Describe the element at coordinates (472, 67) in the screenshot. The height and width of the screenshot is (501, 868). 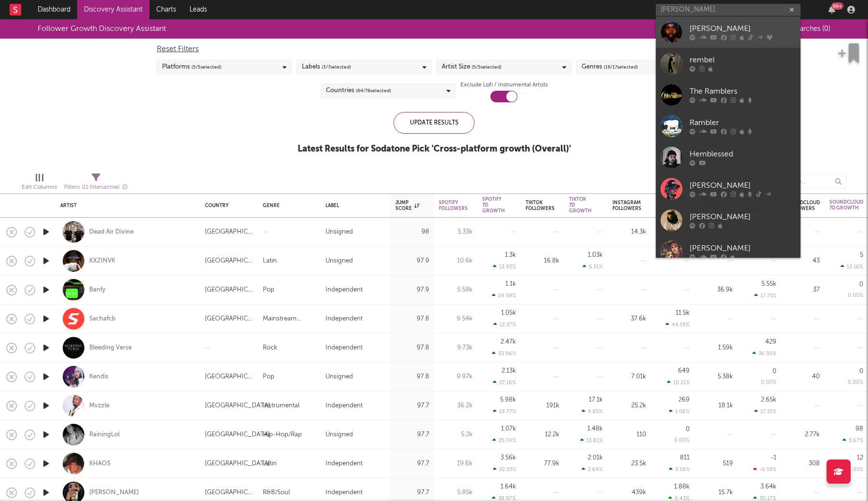
I see `div: Artist Size` at that location.